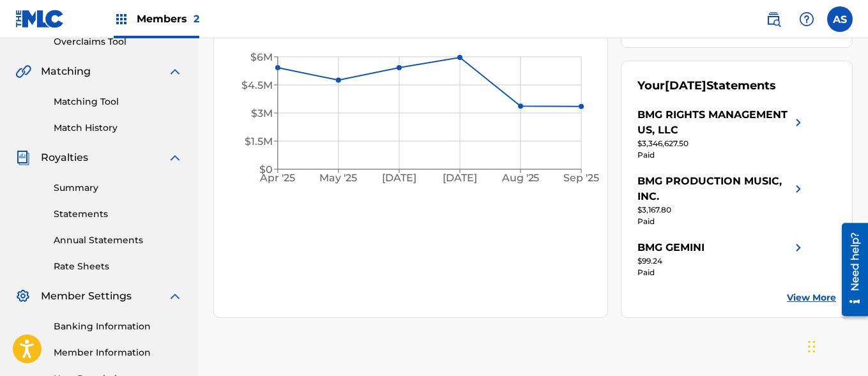 This screenshot has width=868, height=376. Describe the element at coordinates (23, 158) in the screenshot. I see `img: Royalties` at that location.